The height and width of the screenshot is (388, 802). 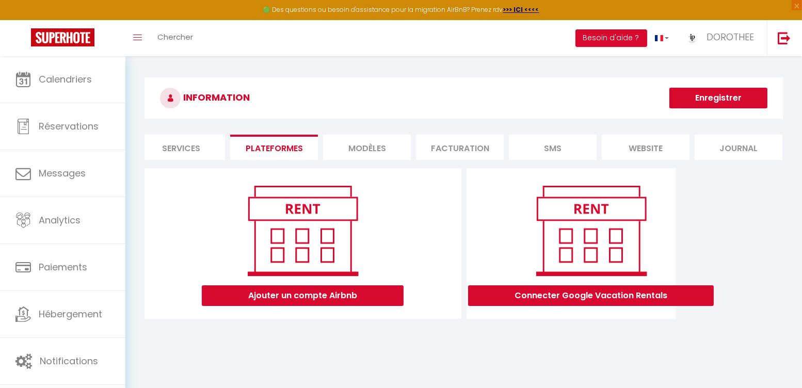 I want to click on h3: INFORMATION, so click(x=463, y=98).